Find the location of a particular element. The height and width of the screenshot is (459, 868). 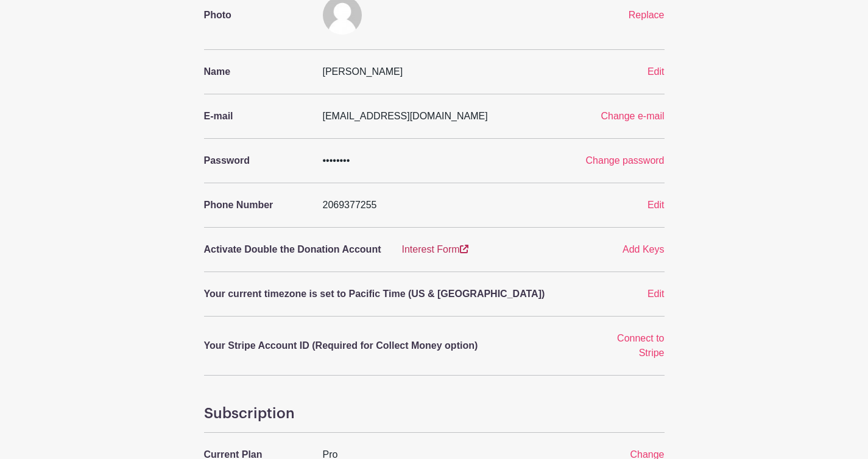

h4: Subscription is located at coordinates (434, 413).